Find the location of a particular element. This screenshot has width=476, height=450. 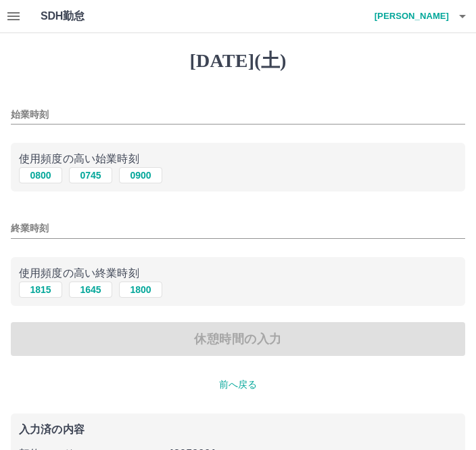

p: 使用頻度の高い始業時刻 is located at coordinates (238, 159).